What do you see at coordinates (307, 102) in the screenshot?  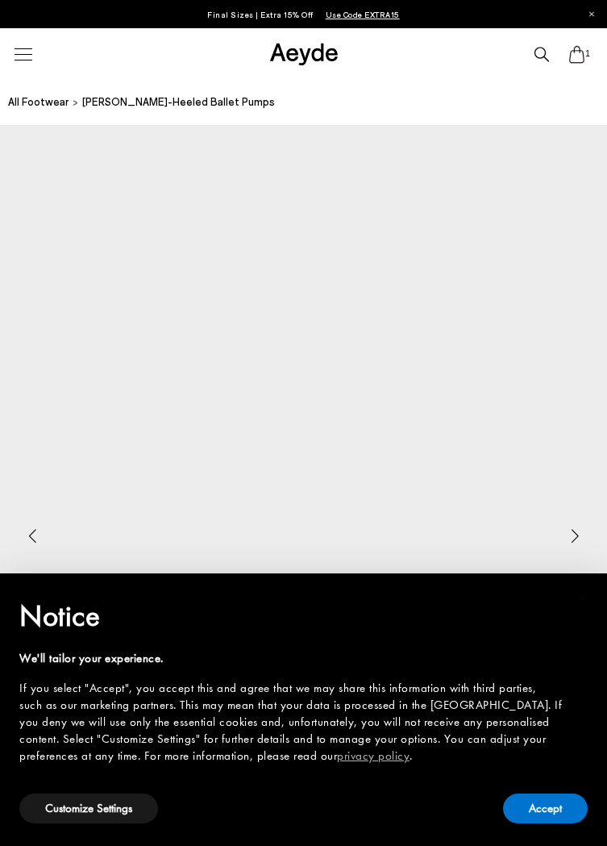 I see `nav: breadcrumb` at bounding box center [307, 102].